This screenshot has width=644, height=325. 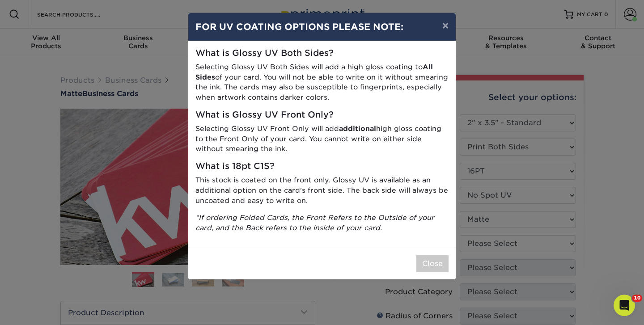 I want to click on p: This stock is coated on the front only. Glossy UV is available as an additional option on the car..., so click(x=322, y=191).